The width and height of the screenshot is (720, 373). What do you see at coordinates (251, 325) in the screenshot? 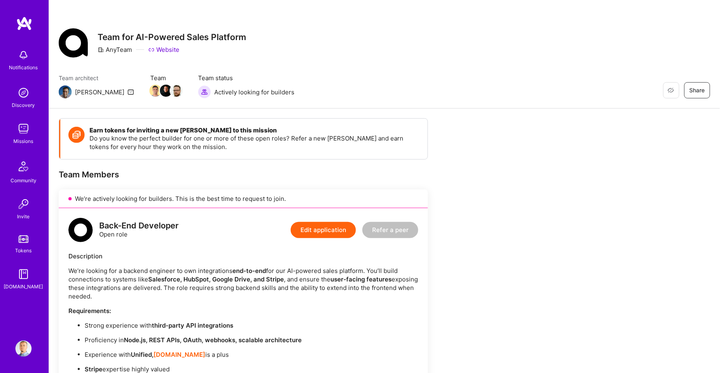
I see `p: Strong experience with` at bounding box center [251, 325].